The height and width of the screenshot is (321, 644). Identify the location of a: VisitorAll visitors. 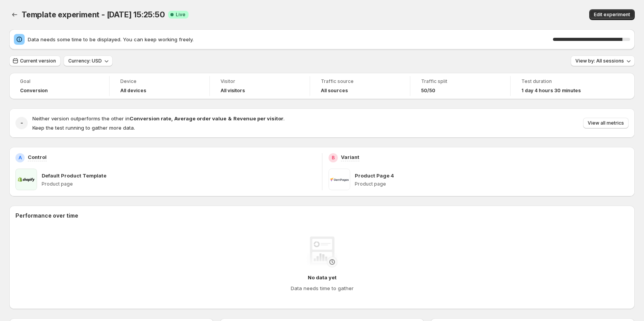
(260, 86).